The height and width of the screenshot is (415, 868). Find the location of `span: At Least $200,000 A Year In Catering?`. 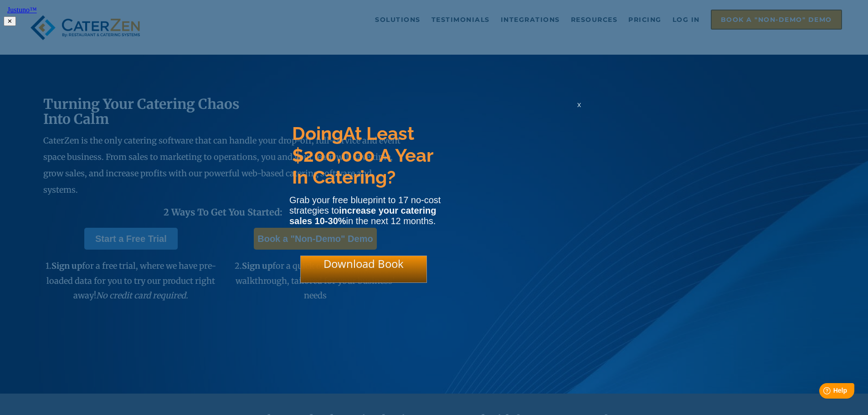

span: At Least $200,000 A Year In Catering? is located at coordinates (362, 155).